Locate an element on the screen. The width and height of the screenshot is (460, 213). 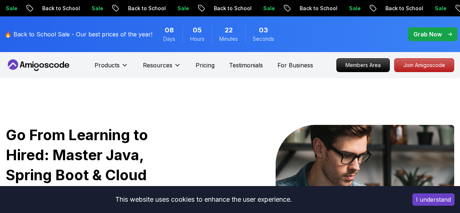
span: Hours is located at coordinates (197, 39).